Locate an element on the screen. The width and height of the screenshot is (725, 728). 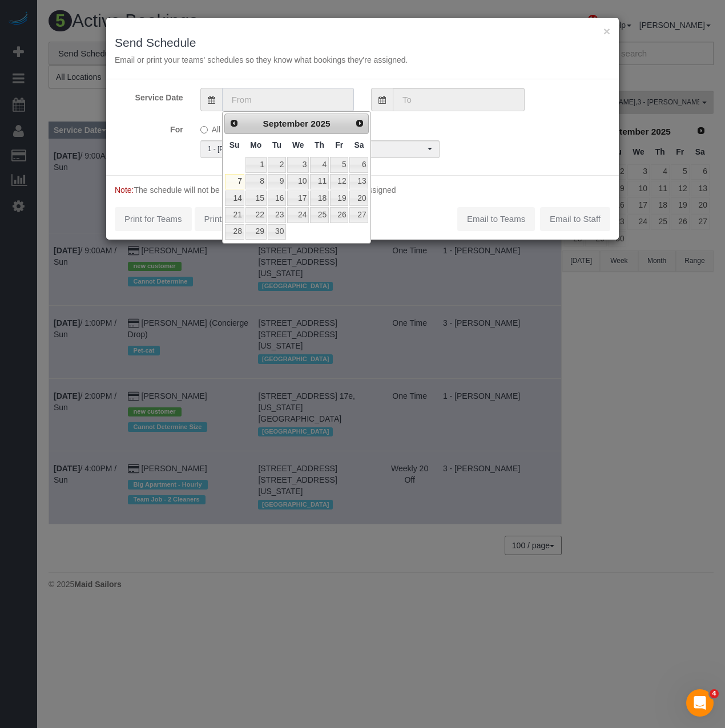
span: Wednesday is located at coordinates (298, 145).